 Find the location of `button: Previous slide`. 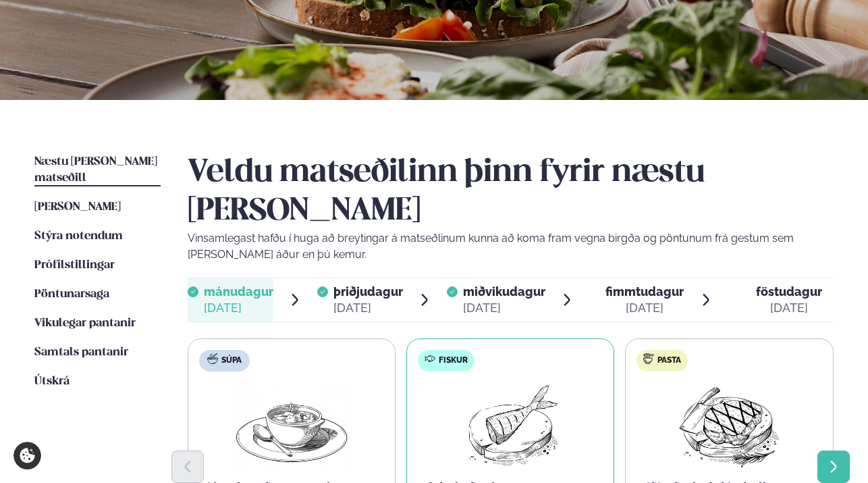

button: Previous slide is located at coordinates (188, 467).